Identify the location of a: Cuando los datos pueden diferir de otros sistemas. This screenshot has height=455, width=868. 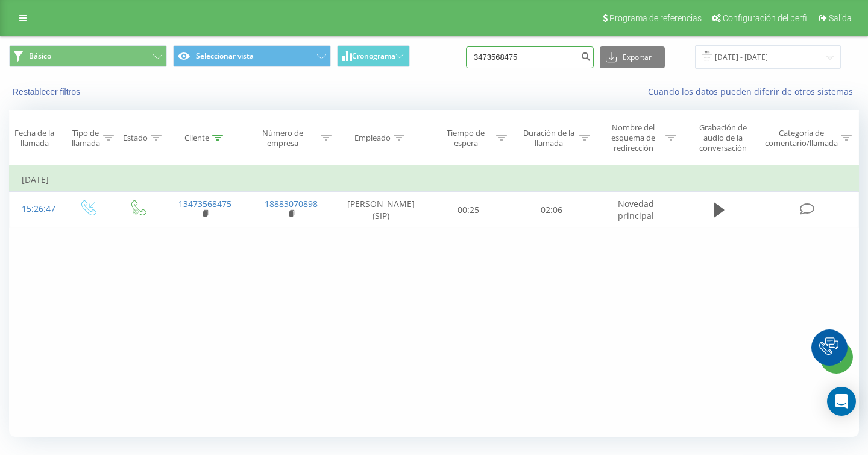
(753, 91).